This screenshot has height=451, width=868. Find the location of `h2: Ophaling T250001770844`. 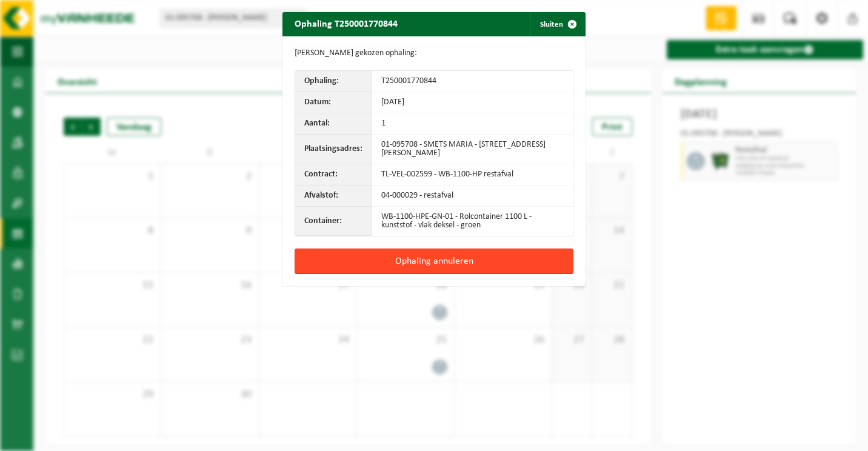

h2: Ophaling T250001770844 is located at coordinates (346, 23).